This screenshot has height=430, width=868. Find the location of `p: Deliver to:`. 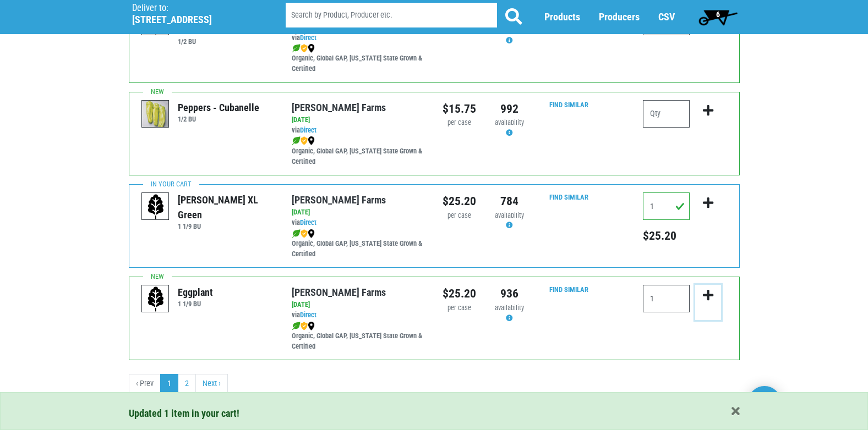

p: Deliver to: is located at coordinates (194, 8).